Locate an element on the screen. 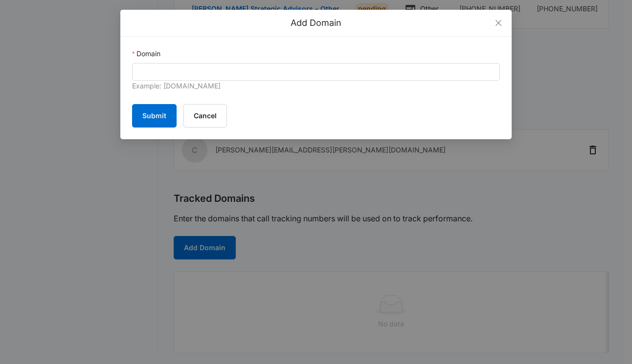 The image size is (632, 364). div: Add Domain is located at coordinates (316, 23).